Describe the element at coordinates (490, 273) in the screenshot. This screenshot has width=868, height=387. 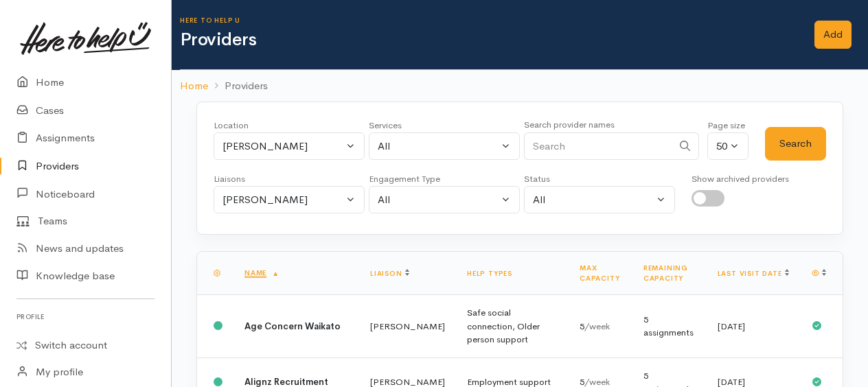
I see `a: Help types` at that location.